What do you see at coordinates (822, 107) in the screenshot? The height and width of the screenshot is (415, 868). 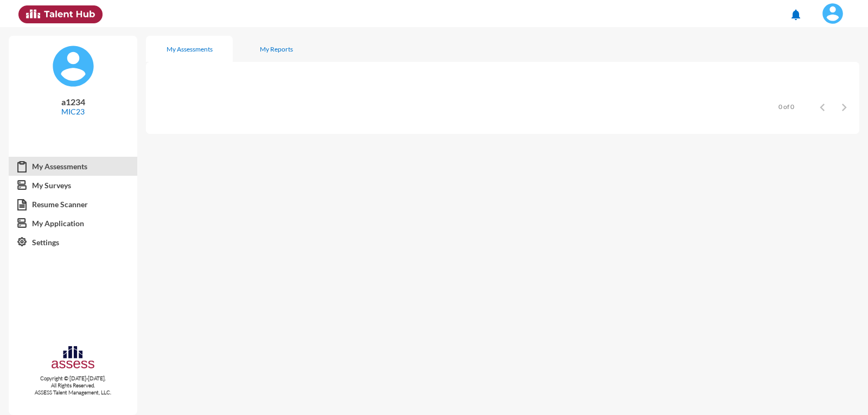 I see `button: Previous page` at bounding box center [822, 107].